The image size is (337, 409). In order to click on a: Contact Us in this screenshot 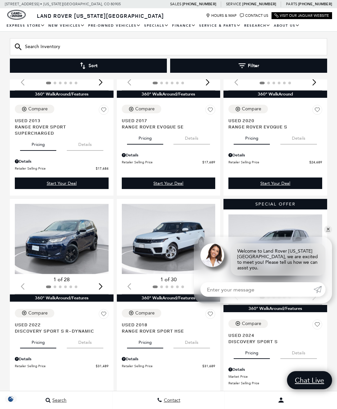, I will do `click(254, 15)`.